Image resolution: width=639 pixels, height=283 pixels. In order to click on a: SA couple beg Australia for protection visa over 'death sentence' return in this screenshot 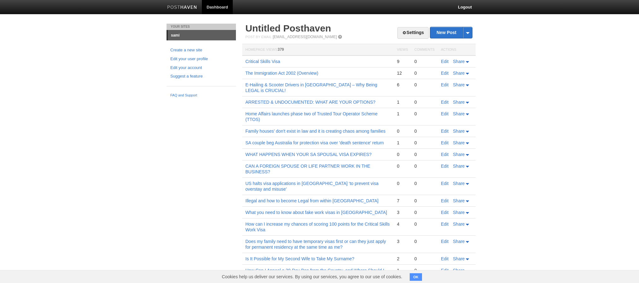, I will do `click(314, 143)`.